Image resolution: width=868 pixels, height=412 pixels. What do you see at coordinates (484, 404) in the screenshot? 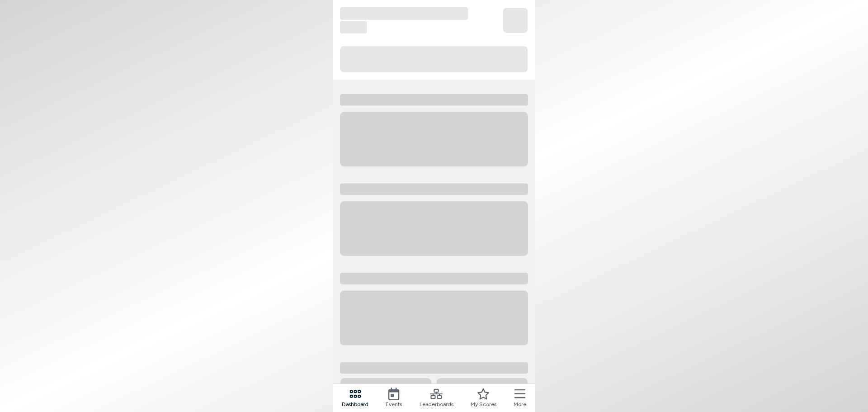
I see `span: My Scores` at bounding box center [484, 404].